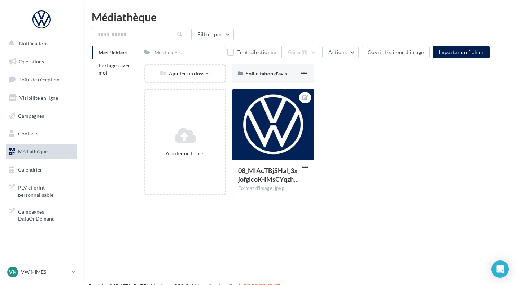  What do you see at coordinates (168, 53) in the screenshot?
I see `div: Mes fichiers` at bounding box center [168, 53].